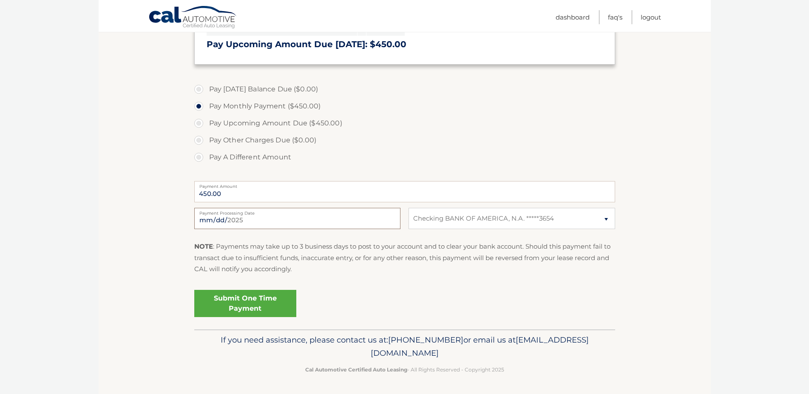 The height and width of the screenshot is (394, 809). What do you see at coordinates (193, 18) in the screenshot?
I see `a: Cal Automotive` at bounding box center [193, 18].